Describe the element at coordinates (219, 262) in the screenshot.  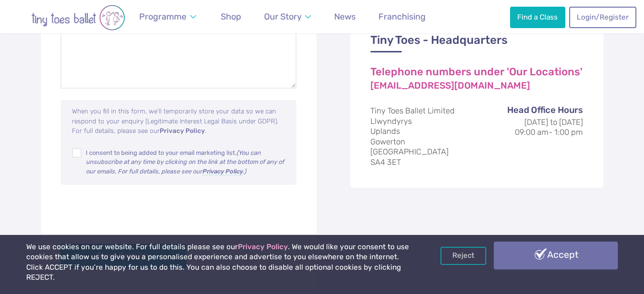
I see `p: We use cookies on our website. For full details please see our . We would like your consent to us...` at that location.